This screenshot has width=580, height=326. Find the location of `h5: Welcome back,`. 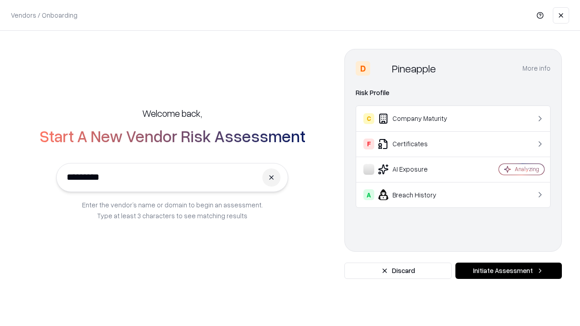

h5: Welcome back, is located at coordinates (172, 113).